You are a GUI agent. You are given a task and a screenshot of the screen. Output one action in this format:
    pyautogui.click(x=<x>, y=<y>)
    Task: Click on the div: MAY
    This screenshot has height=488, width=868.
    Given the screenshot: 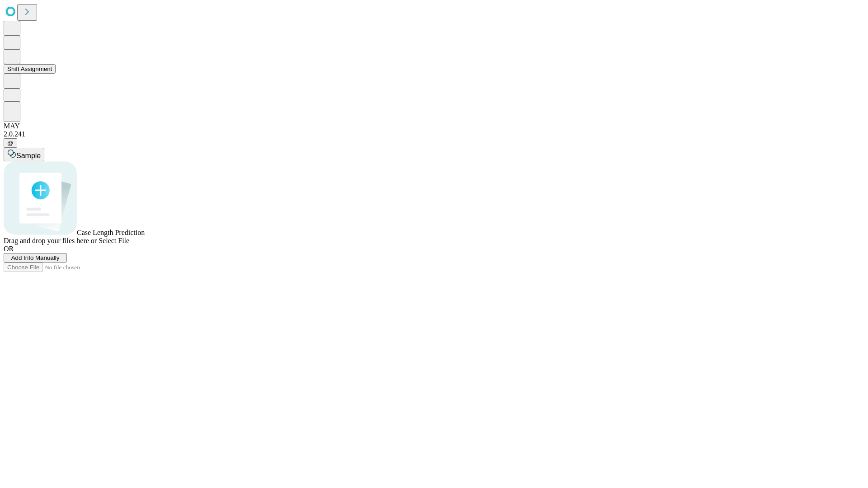 What is the action you would take?
    pyautogui.click(x=434, y=126)
    